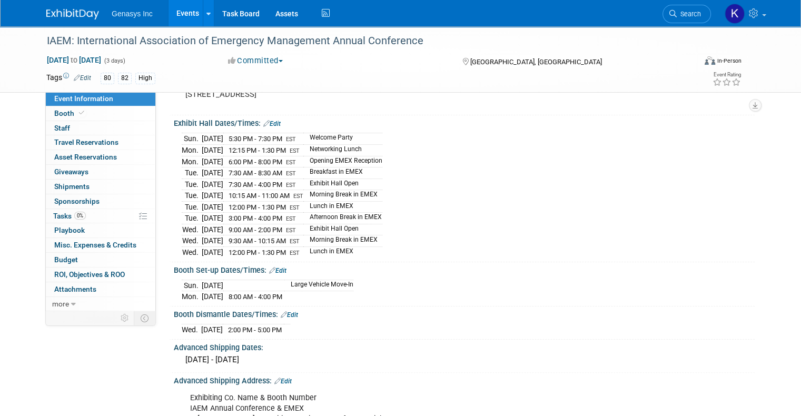 This screenshot has height=416, width=801. I want to click on td: Welcome Party, so click(343, 139).